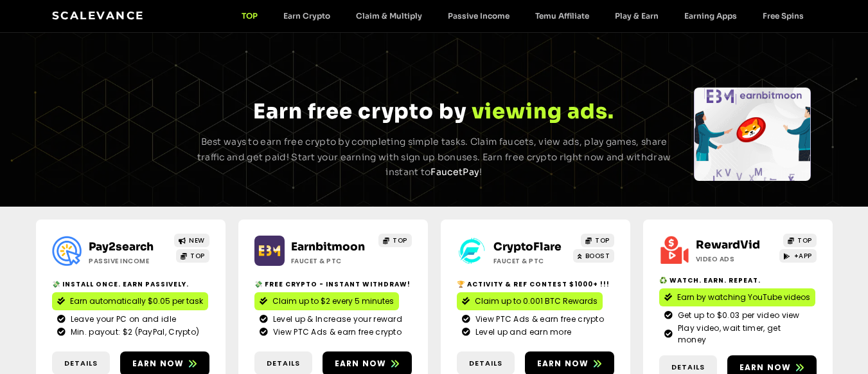 Image resolution: width=868 pixels, height=374 pixels. I want to click on a: Scalevance, so click(98, 15).